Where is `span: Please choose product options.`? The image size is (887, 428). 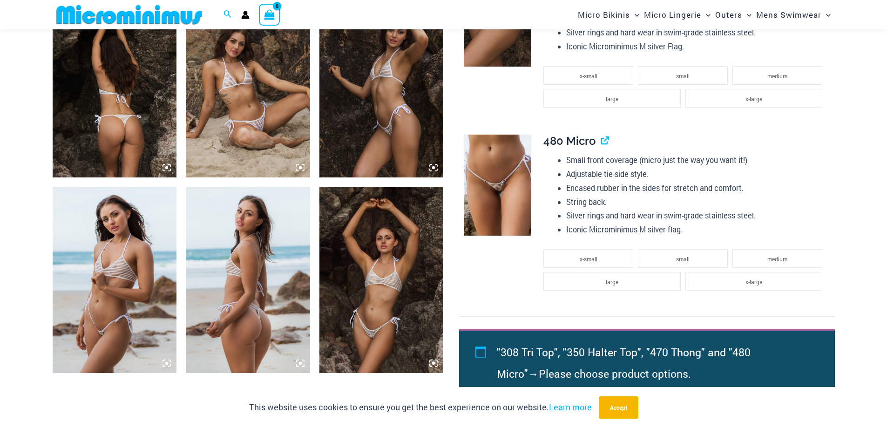
span: Please choose product options. is located at coordinates (615, 374).